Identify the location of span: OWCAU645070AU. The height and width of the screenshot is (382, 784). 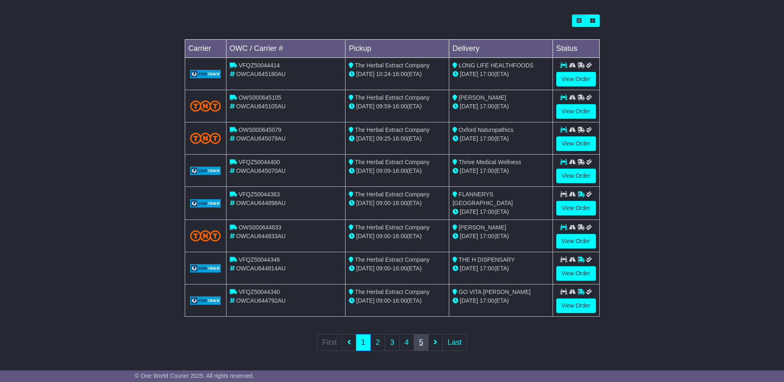
(261, 171).